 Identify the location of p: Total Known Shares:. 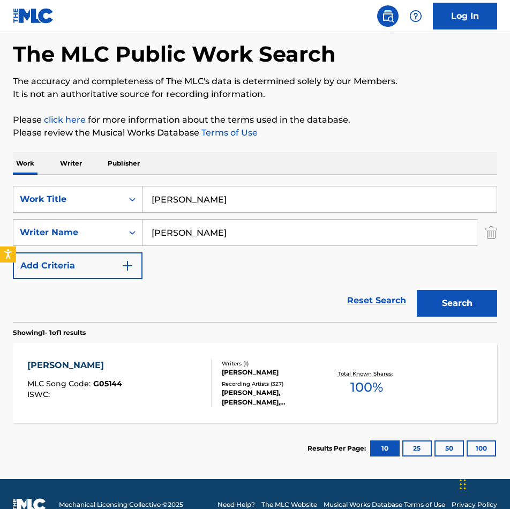
(367, 374).